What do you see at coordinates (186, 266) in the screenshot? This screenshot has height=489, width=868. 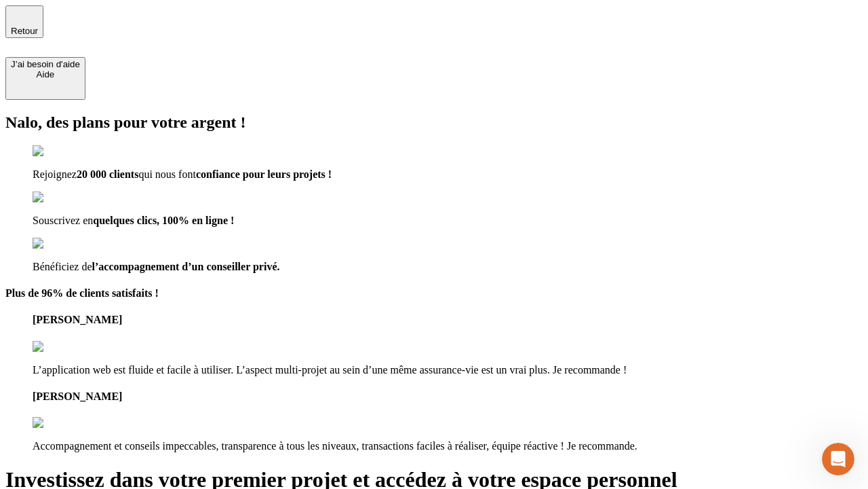 I see `span: l’accompagnement d’un conseiller privé.` at bounding box center [186, 266].